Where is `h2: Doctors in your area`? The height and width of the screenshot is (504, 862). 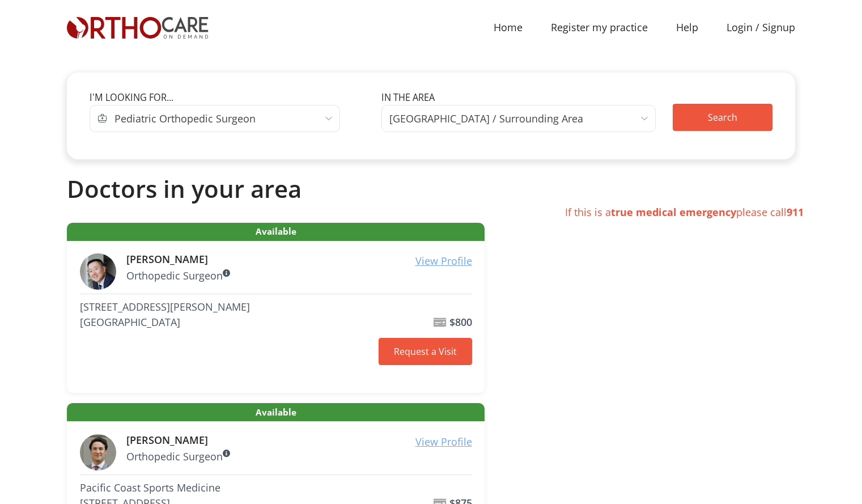 h2: Doctors in your area is located at coordinates (431, 189).